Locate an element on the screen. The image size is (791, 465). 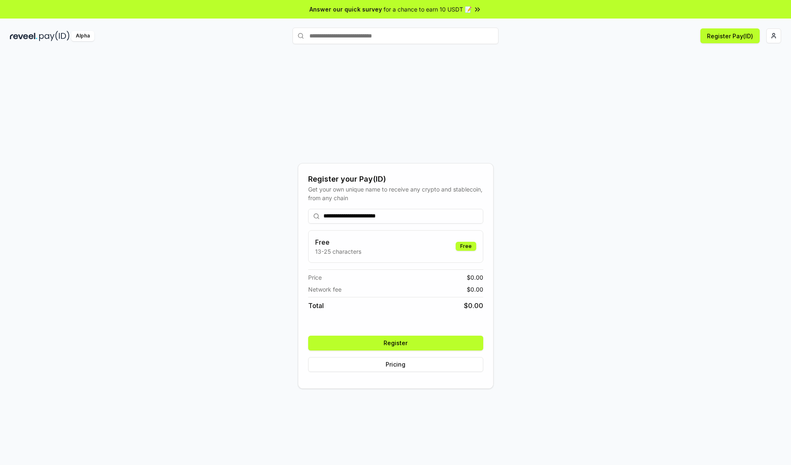
img: pay_id is located at coordinates (54, 36).